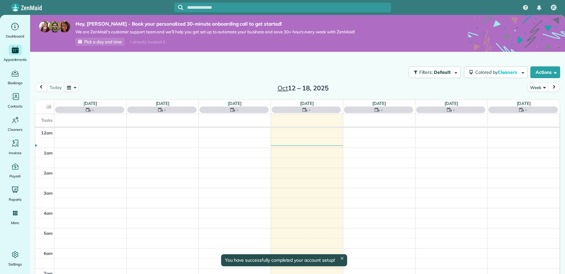 This screenshot has width=565, height=274. What do you see at coordinates (15, 258) in the screenshot?
I see `a: Settings` at bounding box center [15, 258].